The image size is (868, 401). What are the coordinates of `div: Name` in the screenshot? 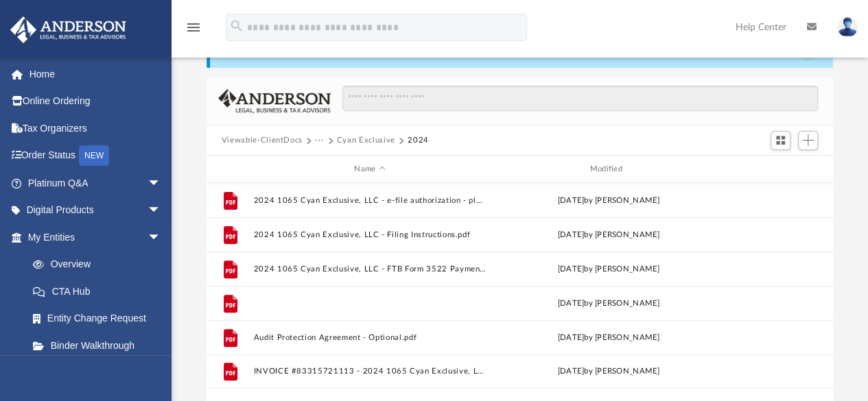 It's located at (369, 169).